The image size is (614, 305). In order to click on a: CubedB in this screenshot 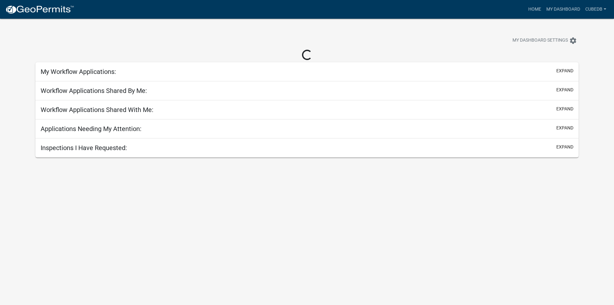, I will do `click(596, 9)`.